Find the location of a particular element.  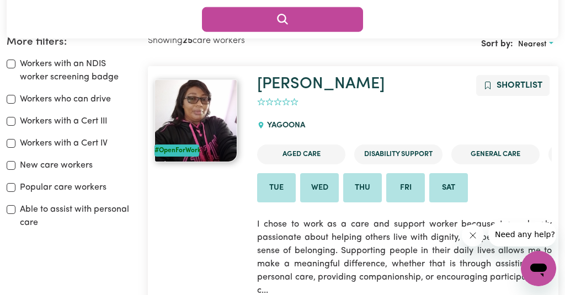

button: Search is located at coordinates (282, 19).